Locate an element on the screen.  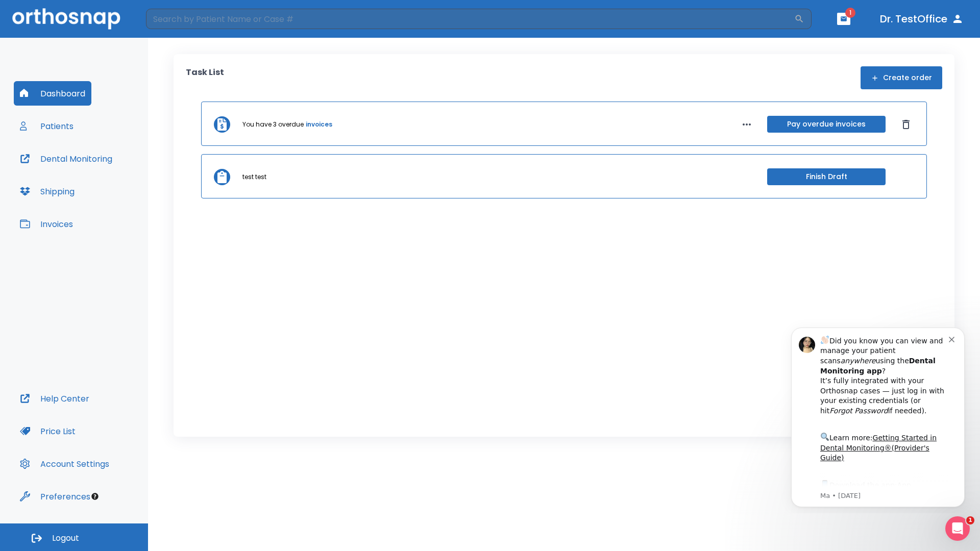
p: Message from Ma, sent 6w ago is located at coordinates (108, 177).